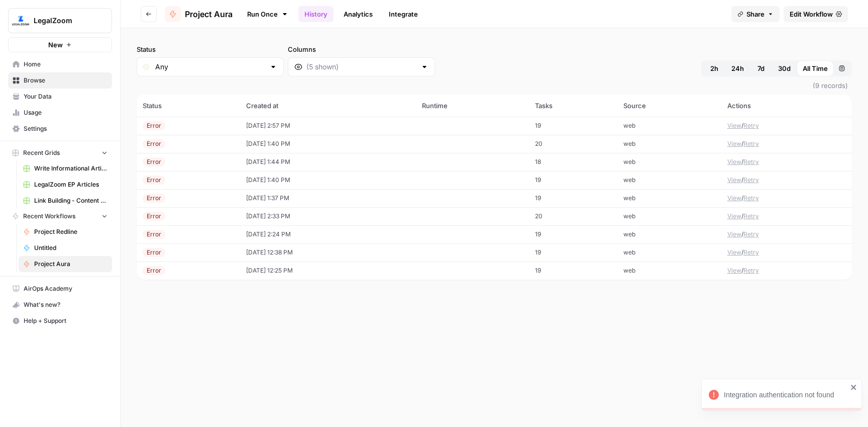 The height and width of the screenshot is (427, 868). What do you see at coordinates (267, 14) in the screenshot?
I see `a: Run Once` at bounding box center [267, 14].